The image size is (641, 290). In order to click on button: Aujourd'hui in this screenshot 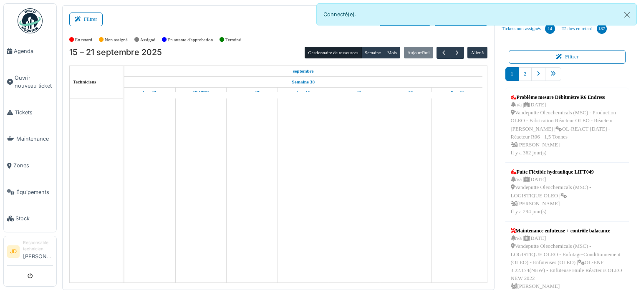, I will do `click(419, 53)`.